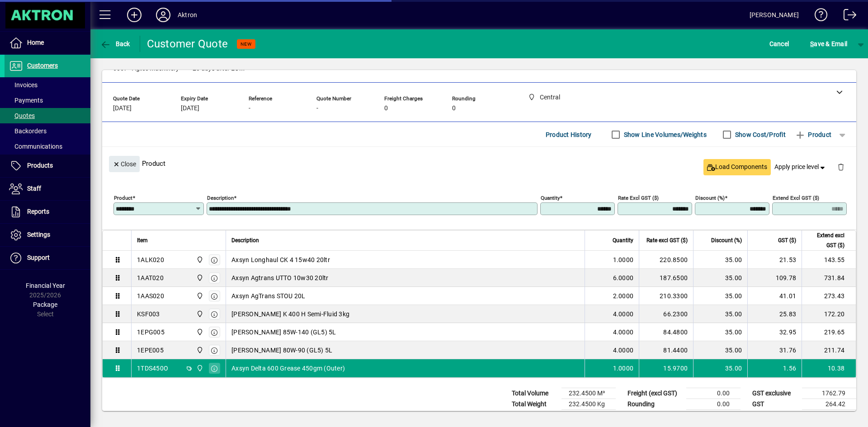  Describe the element at coordinates (667, 240) in the screenshot. I see `span: Rate excl GST ($)` at that location.